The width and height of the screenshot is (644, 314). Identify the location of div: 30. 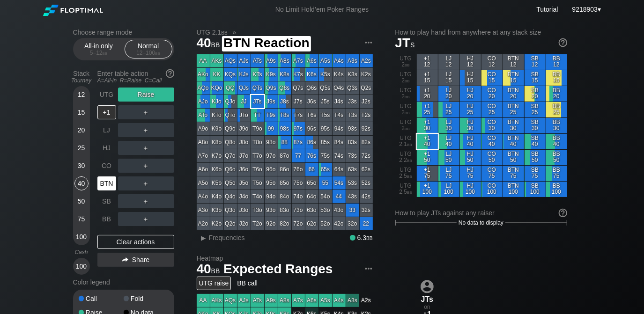
(81, 166).